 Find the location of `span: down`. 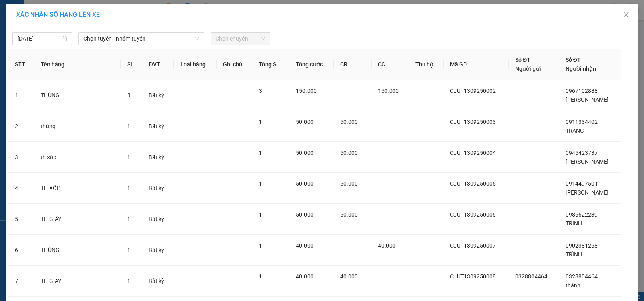

span: down is located at coordinates (197, 39).